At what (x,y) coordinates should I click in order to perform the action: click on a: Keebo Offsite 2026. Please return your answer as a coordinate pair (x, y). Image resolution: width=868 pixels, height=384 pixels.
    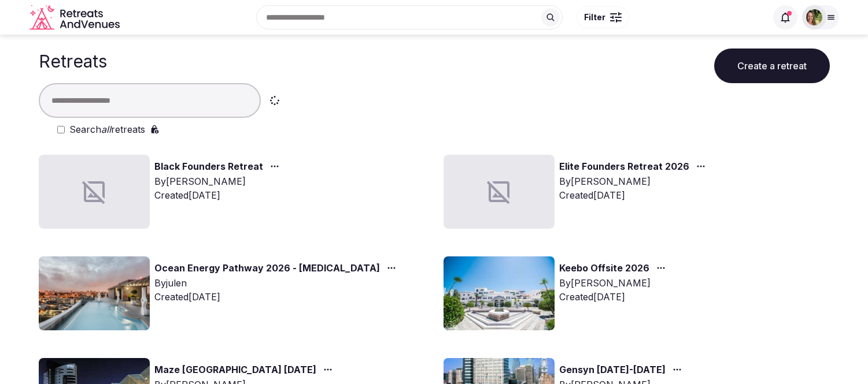
    Looking at the image, I should click on (605, 269).